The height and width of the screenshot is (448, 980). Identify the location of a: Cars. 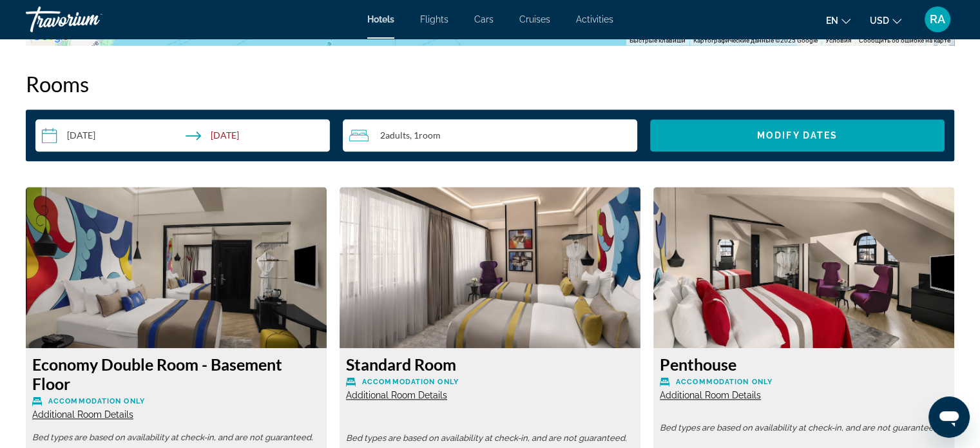
(484, 19).